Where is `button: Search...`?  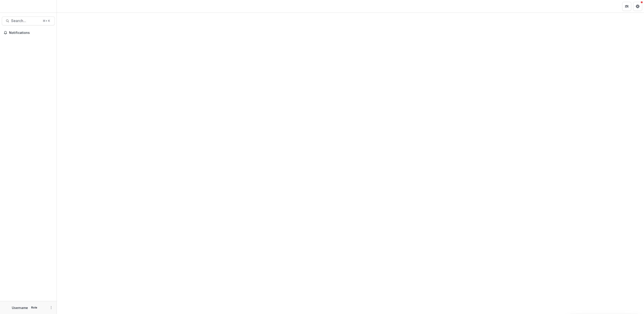 button: Search... is located at coordinates (28, 21).